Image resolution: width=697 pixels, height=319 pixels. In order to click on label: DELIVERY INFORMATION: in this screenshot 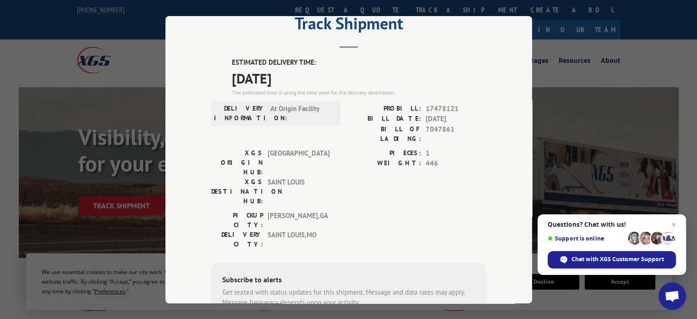, I will do `click(240, 113)`.